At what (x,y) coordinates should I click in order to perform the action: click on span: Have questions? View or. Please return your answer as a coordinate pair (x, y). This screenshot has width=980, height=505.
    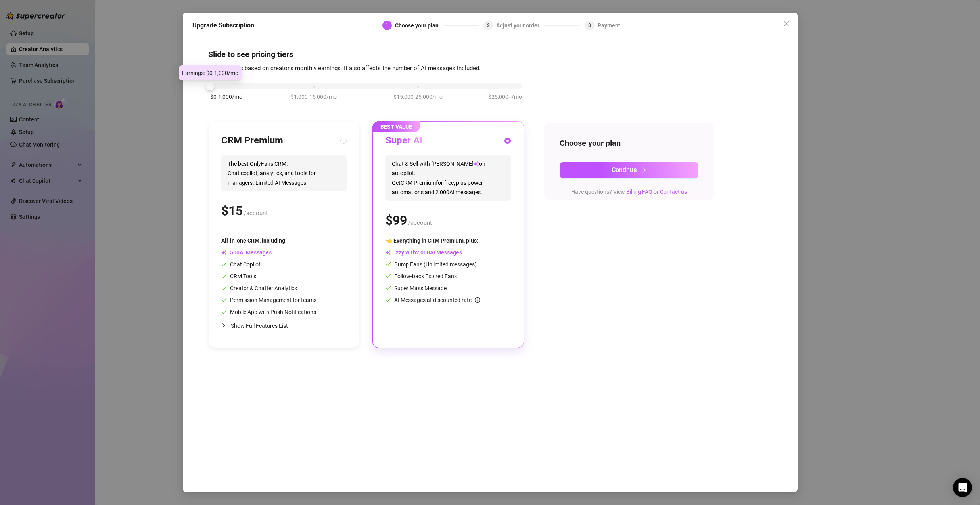
    Looking at the image, I should click on (629, 192).